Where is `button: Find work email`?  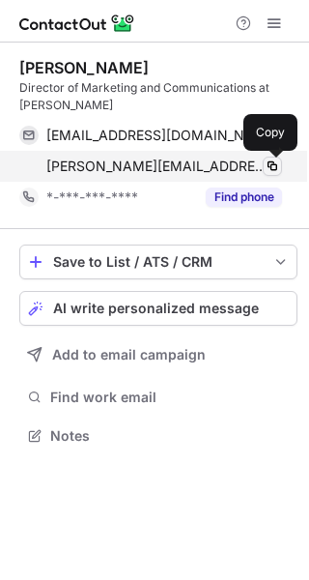 button: Find work email is located at coordinates (158, 397).